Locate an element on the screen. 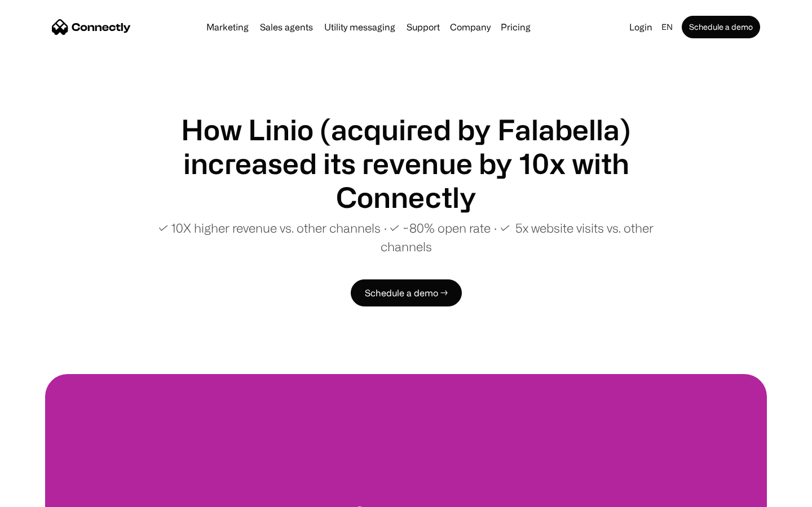 The height and width of the screenshot is (507, 812). ul: Language list is located at coordinates (45, 495).